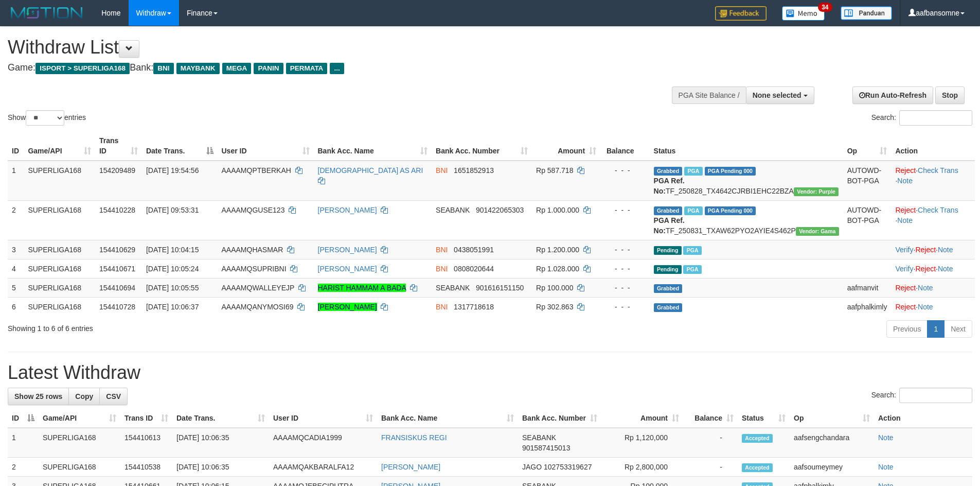  What do you see at coordinates (711, 418) in the screenshot?
I see `th: Balance: activate to sort column ascending` at bounding box center [711, 418].